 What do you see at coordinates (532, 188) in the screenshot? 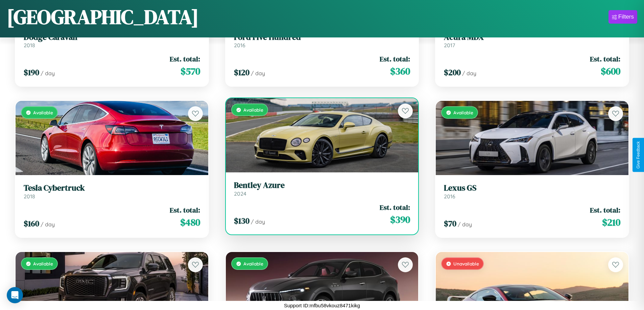
I see `h3: Lexus GS` at bounding box center [532, 188].